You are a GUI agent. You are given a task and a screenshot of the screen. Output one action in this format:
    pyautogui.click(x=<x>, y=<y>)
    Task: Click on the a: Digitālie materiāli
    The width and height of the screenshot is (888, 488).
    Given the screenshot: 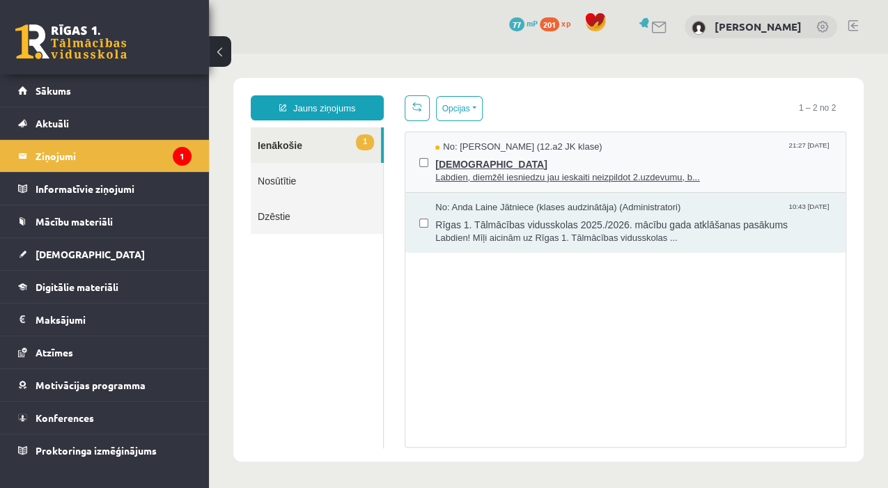 What is the action you would take?
    pyautogui.click(x=104, y=287)
    